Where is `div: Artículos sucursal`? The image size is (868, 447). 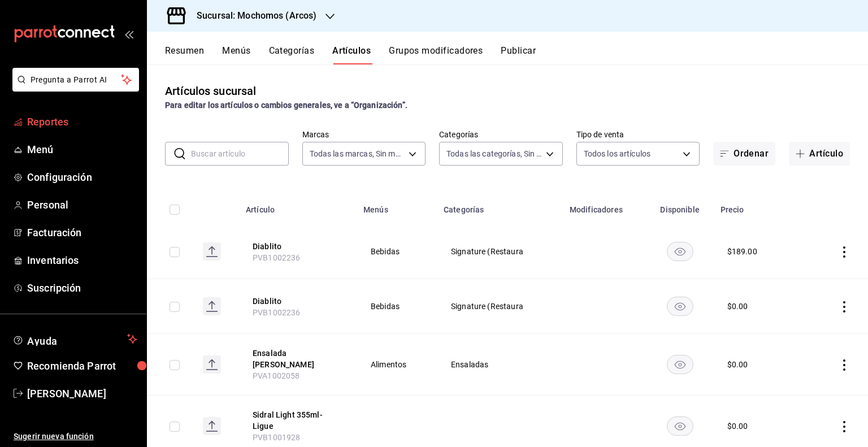 div: Artículos sucursal is located at coordinates (210, 91).